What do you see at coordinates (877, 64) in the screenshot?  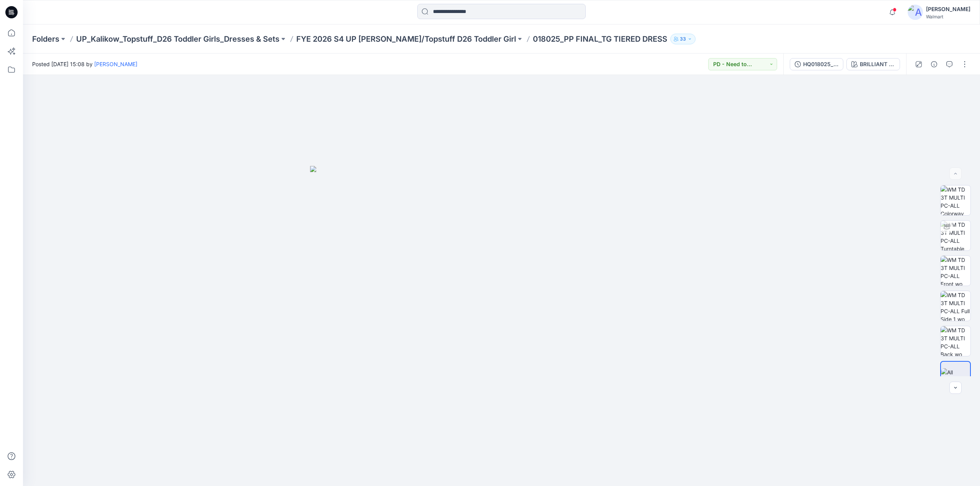 I see `div: BRILLIANT RED` at bounding box center [877, 64].